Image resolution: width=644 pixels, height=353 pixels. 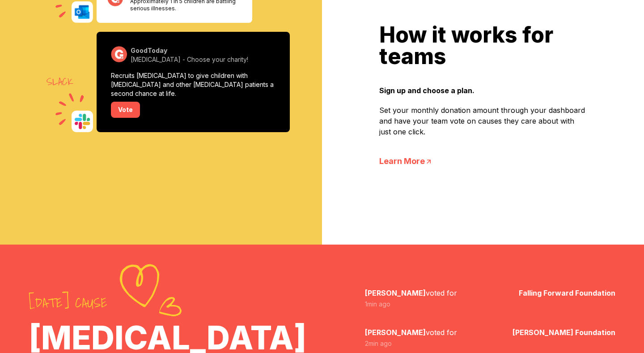 I want to click on strong: Falling Forward Foundation, so click(x=567, y=293).